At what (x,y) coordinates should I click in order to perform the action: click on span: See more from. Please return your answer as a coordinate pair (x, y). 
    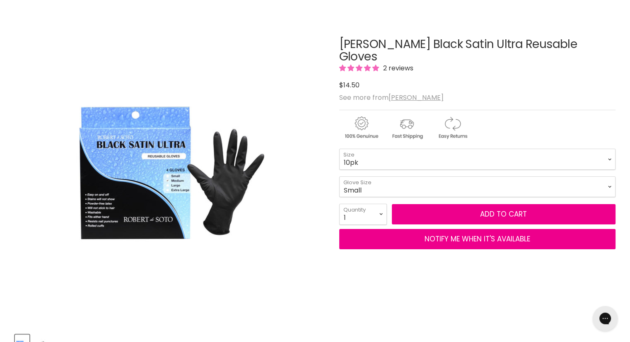
    Looking at the image, I should click on (391, 97).